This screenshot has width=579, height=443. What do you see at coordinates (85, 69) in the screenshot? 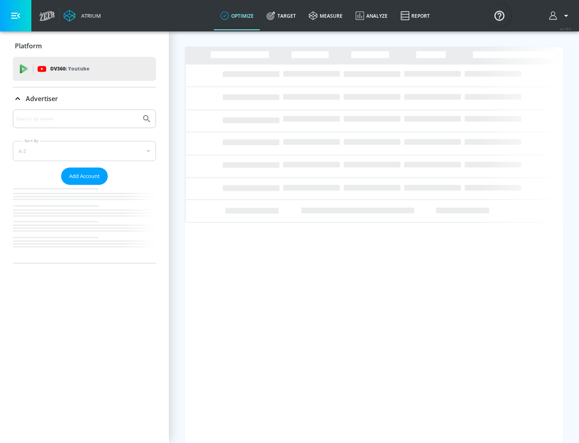
I see `div: DV360: Youtube` at bounding box center [85, 69].